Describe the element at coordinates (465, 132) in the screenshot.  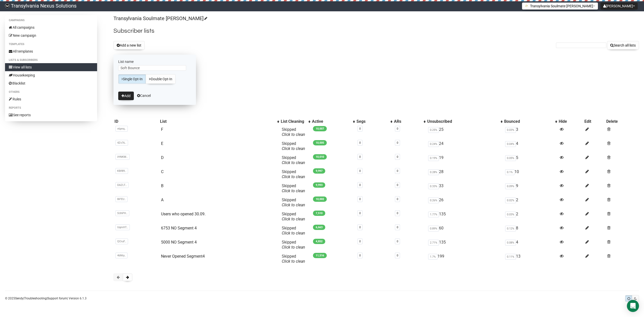
I see `td: 25` at that location.